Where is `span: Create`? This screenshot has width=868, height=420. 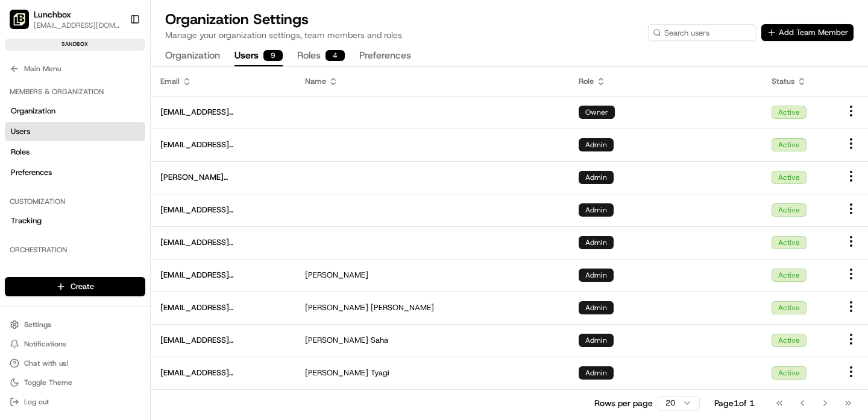 span: Create is located at coordinates (82, 287).